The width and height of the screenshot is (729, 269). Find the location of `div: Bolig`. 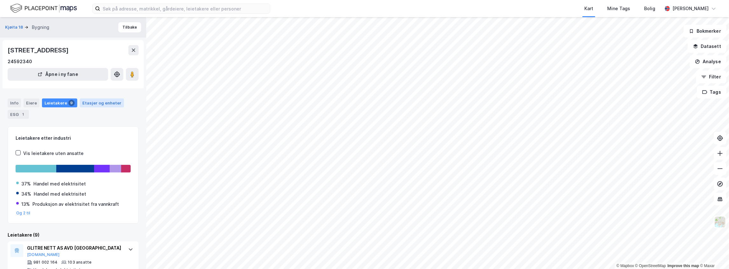

div: Bolig is located at coordinates (649, 9).